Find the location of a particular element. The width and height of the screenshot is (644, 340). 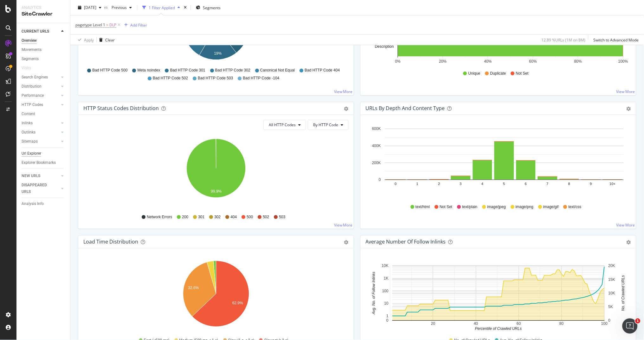

text: 4 is located at coordinates (482, 184).